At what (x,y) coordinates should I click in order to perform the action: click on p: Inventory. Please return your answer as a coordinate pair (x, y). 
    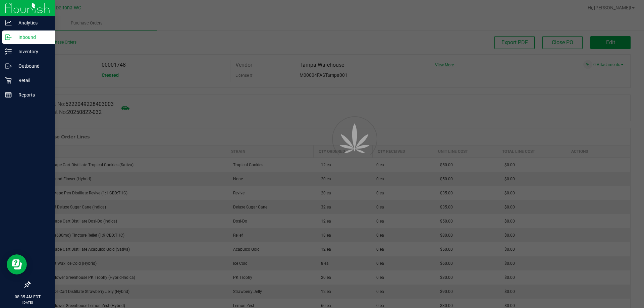
    Looking at the image, I should click on (32, 52).